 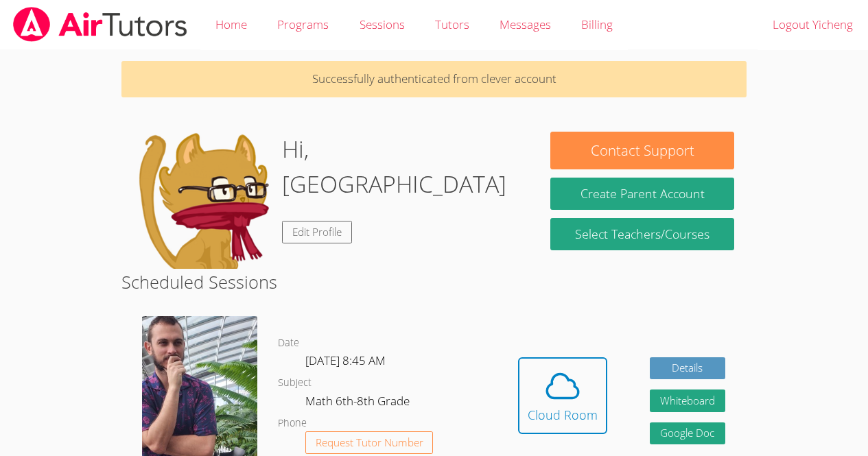 What do you see at coordinates (642, 233) in the screenshot?
I see `a: Select Teachers/Courses` at bounding box center [642, 233].